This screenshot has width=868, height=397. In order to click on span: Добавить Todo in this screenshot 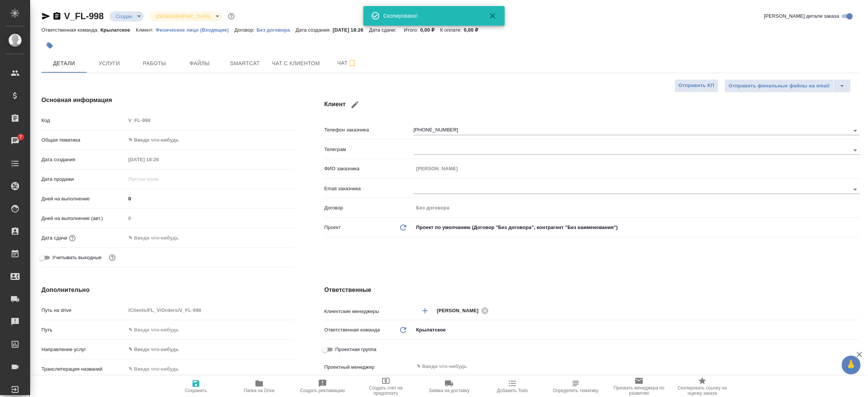, I will do `click(512, 391)`.